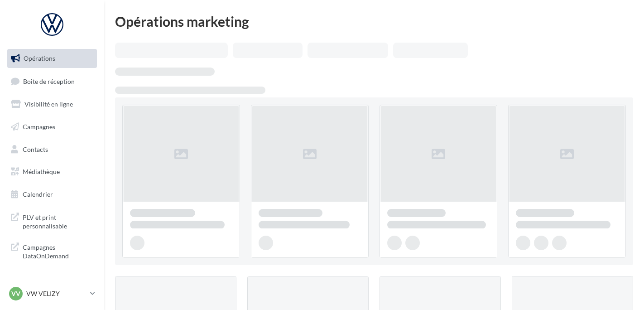 The height and width of the screenshot is (310, 644). I want to click on span: VV, so click(16, 294).